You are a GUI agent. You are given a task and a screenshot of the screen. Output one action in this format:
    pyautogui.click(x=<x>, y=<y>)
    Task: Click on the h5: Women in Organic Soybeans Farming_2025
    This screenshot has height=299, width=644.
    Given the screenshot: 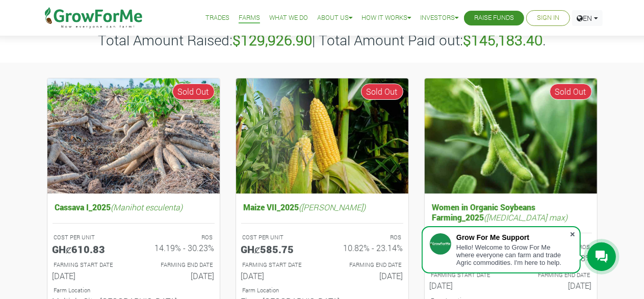 What is the action you would take?
    pyautogui.click(x=511, y=212)
    